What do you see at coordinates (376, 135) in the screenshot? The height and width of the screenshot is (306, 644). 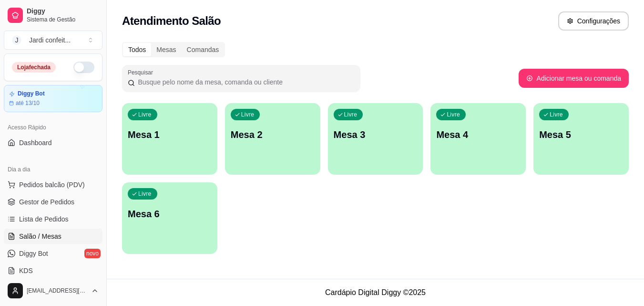 I see `p: Mesa 3` at bounding box center [376, 135].